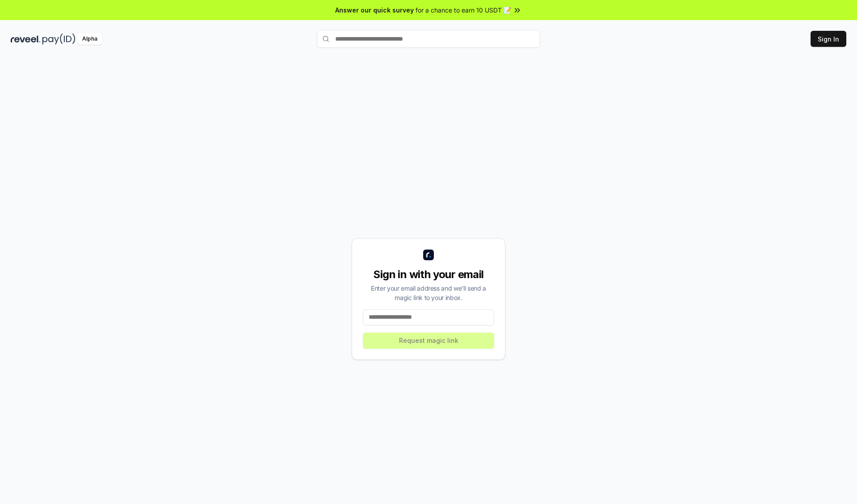  What do you see at coordinates (429, 275) in the screenshot?
I see `div: Sign in with your email` at bounding box center [429, 275].